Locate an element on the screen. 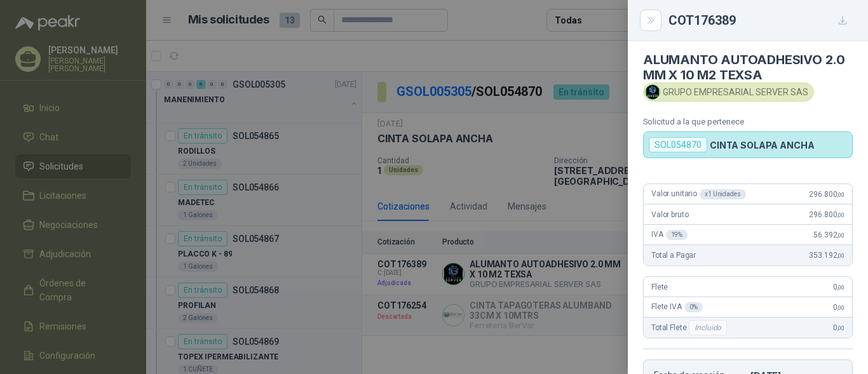  div: 19 % is located at coordinates (677, 235).